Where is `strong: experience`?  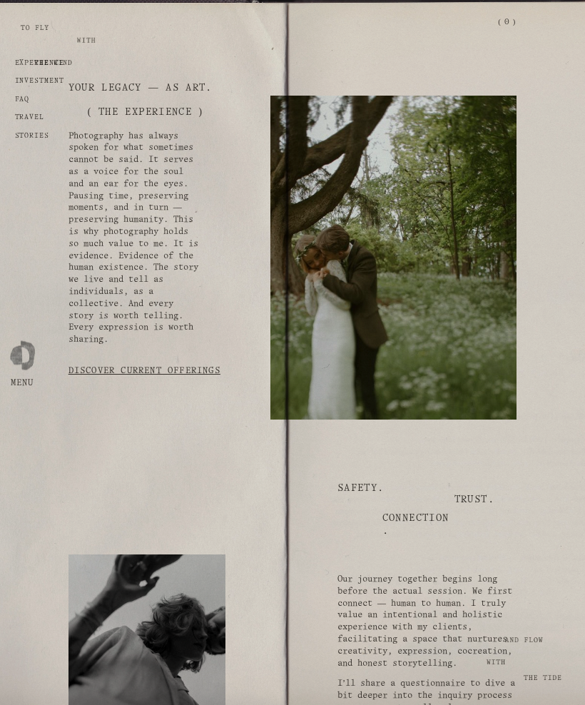
strong: experience is located at coordinates (40, 63).